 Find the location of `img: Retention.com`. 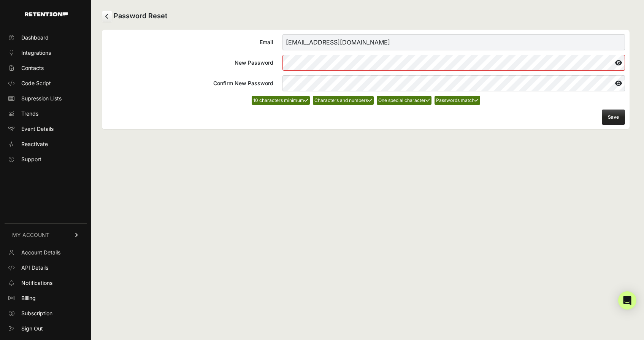

img: Retention.com is located at coordinates (46, 14).